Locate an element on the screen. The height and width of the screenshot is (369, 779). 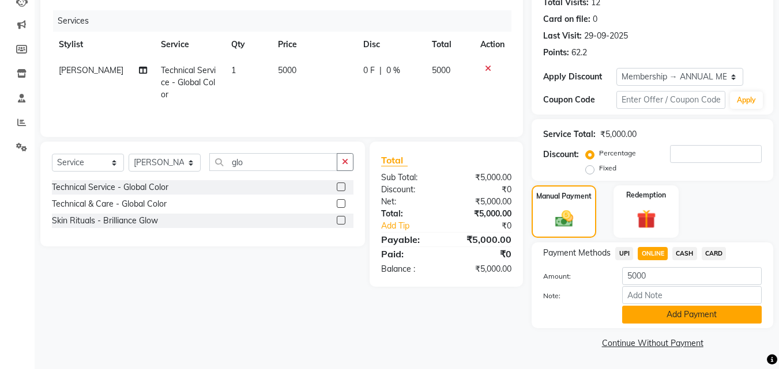
input: Amount is located at coordinates (692, 276).